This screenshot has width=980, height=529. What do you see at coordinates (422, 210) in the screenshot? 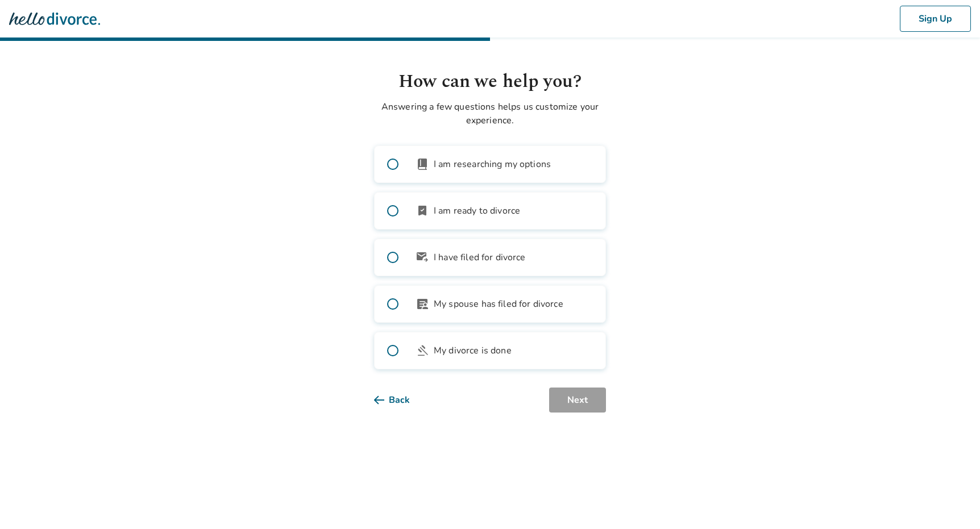
I see `span: bookmark_check` at bounding box center [422, 210].